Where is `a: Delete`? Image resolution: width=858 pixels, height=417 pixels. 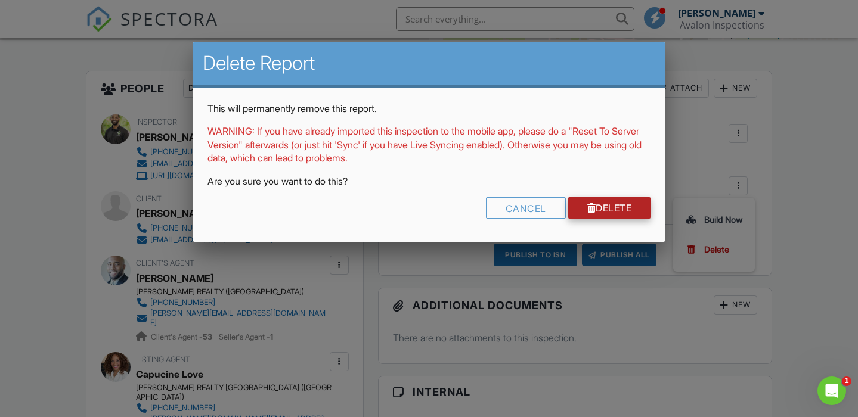
a: Delete is located at coordinates (609, 208).